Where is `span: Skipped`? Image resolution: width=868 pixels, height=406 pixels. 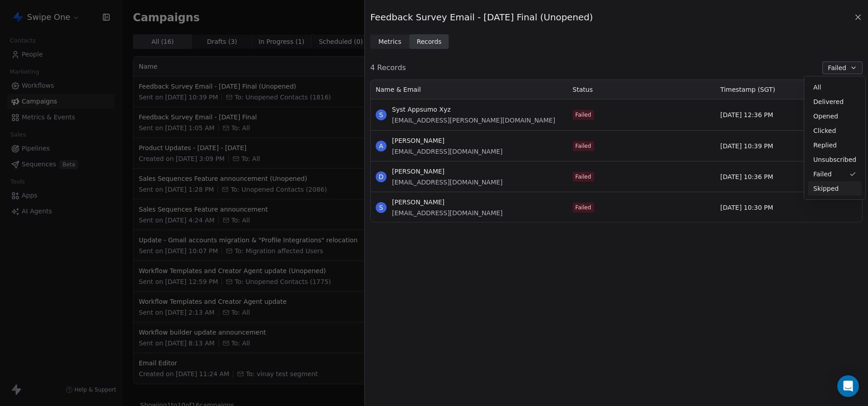
span: Skipped is located at coordinates (825, 189).